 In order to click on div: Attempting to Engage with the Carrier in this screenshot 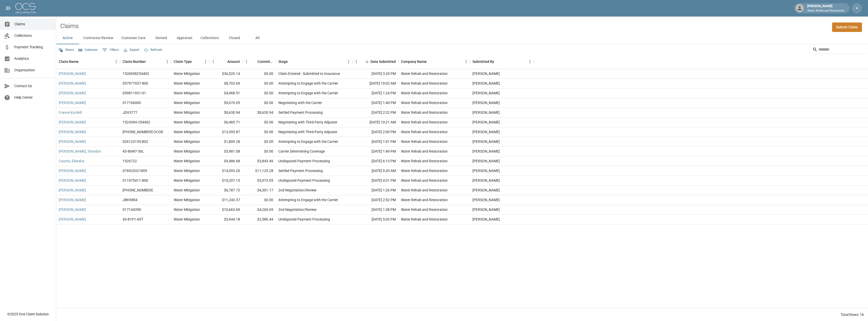, I will do `click(308, 83)`.